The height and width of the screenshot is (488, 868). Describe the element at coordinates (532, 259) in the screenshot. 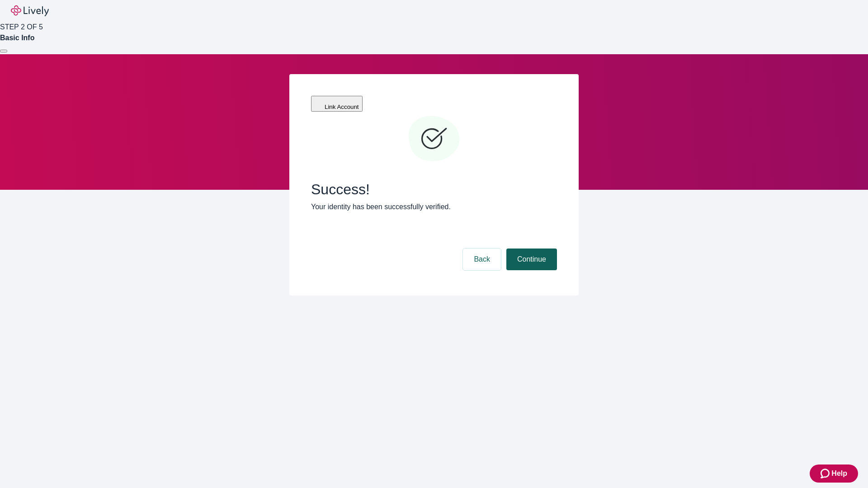

I see `button: Continue` at that location.